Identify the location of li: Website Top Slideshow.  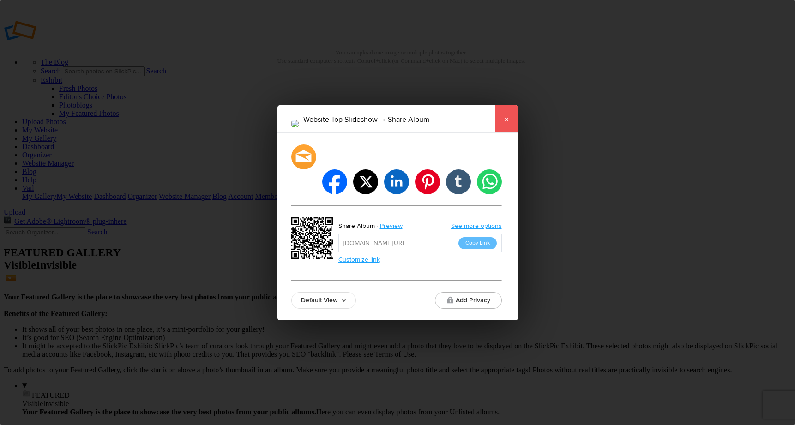
(340, 120).